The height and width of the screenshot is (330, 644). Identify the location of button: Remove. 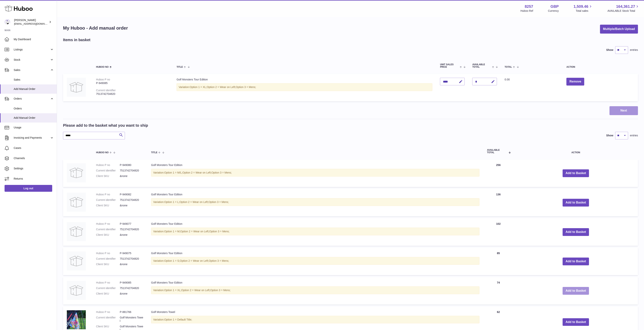
(575, 82).